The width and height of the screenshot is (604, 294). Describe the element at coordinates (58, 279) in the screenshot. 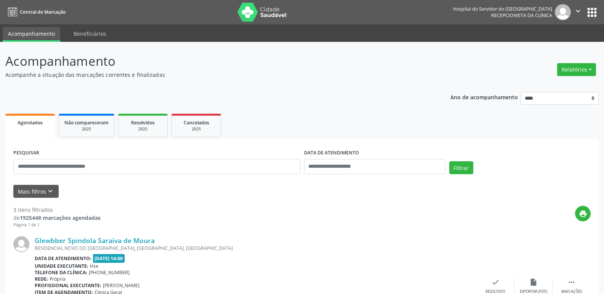

I see `span: Própria` at that location.